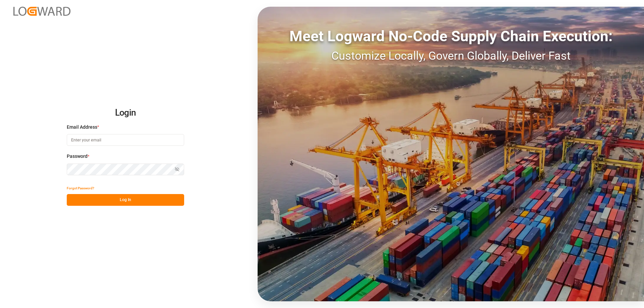 This screenshot has height=308, width=644. What do you see at coordinates (126, 200) in the screenshot?
I see `button: Log In` at bounding box center [126, 200].